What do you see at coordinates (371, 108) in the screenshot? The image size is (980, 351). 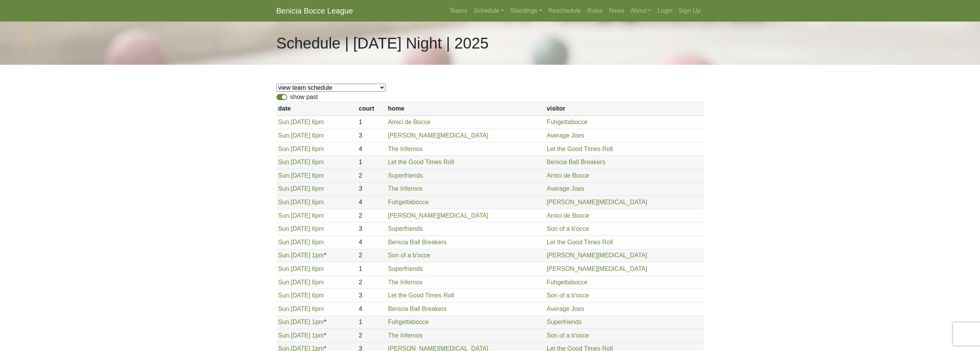 I see `th: court` at bounding box center [371, 108].